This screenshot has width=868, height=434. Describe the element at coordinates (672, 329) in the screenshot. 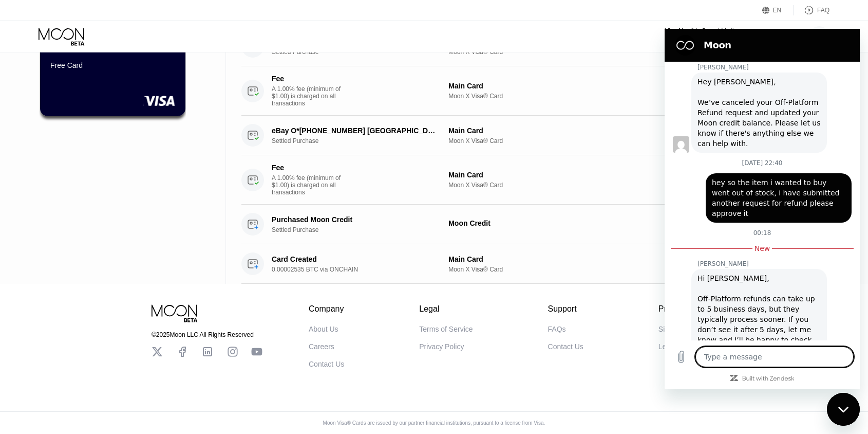

I see `div: Sitemap` at that location.